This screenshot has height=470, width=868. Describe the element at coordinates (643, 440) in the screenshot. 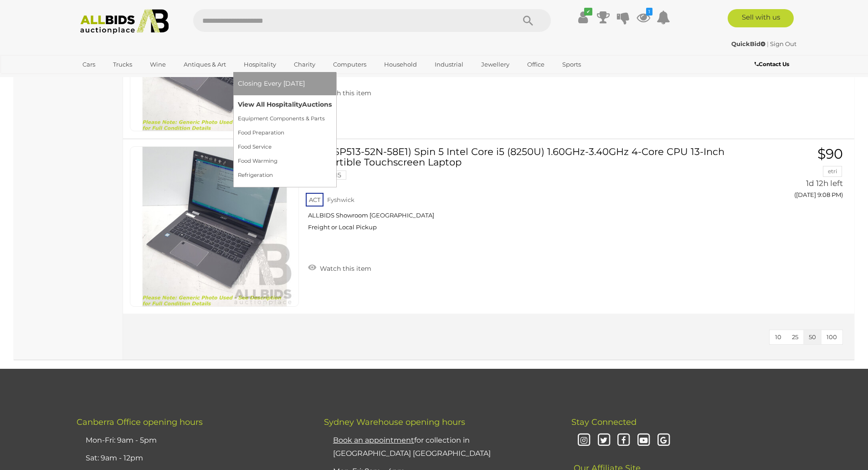

I see `i: Youtube` at that location.